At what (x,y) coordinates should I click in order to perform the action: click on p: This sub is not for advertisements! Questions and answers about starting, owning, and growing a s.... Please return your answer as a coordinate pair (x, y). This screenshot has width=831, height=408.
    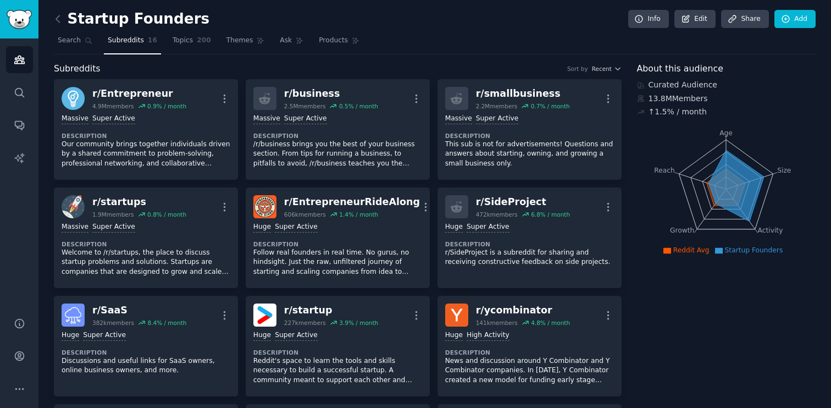
    Looking at the image, I should click on (529, 154).